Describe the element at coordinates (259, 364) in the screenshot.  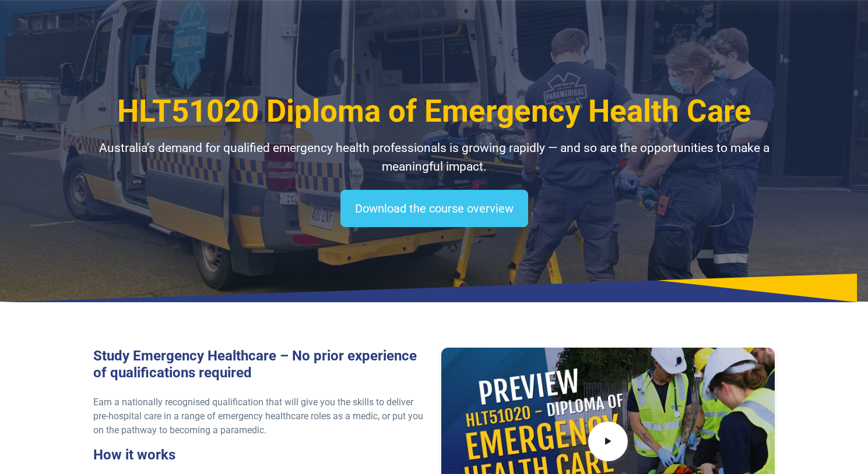
I see `h3: Study Emergency Healthcare – No prior experience of qualifications required` at that location.